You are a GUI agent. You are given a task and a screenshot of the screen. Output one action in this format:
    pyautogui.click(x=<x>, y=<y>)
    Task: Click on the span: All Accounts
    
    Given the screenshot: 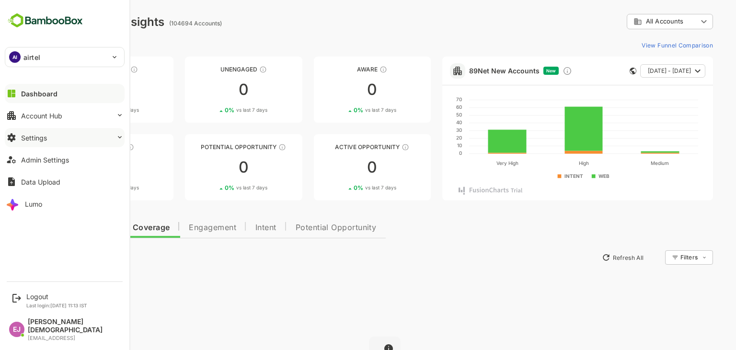 What is the action you would take?
    pyautogui.click(x=631, y=21)
    